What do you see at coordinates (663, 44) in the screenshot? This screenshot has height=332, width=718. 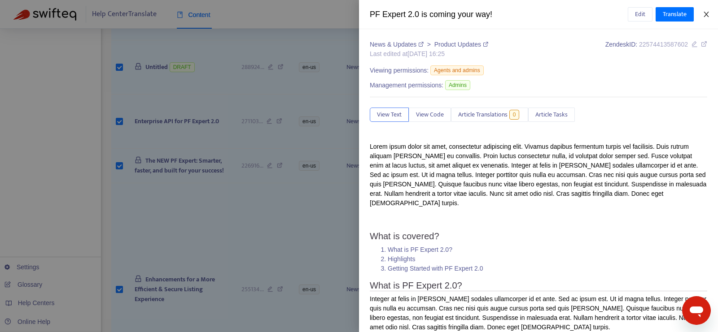 I see `span: 22574413587602` at bounding box center [663, 44].